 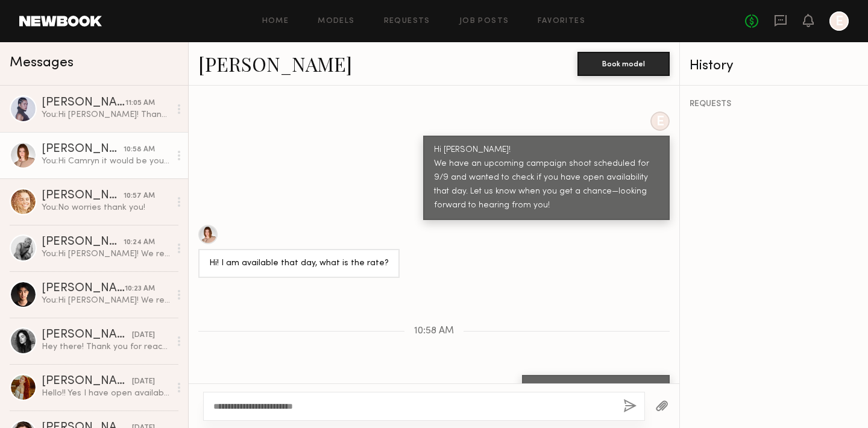 What do you see at coordinates (140, 103) in the screenshot?
I see `div: 11:05 AM` at bounding box center [140, 103].